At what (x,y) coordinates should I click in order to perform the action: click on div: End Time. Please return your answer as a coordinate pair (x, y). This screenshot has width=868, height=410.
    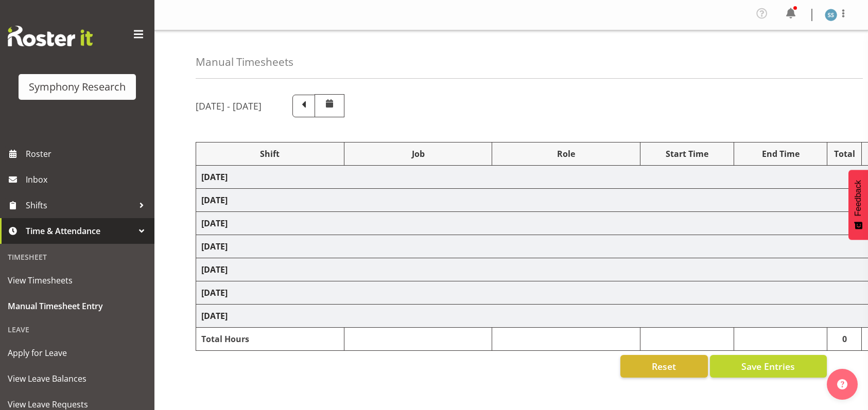
    Looking at the image, I should click on (781, 154).